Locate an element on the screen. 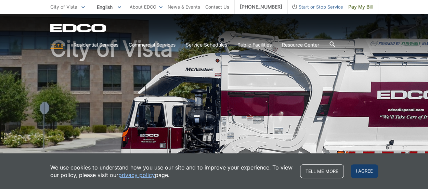 The width and height of the screenshot is (428, 189). a: About EDCO is located at coordinates (146, 7).